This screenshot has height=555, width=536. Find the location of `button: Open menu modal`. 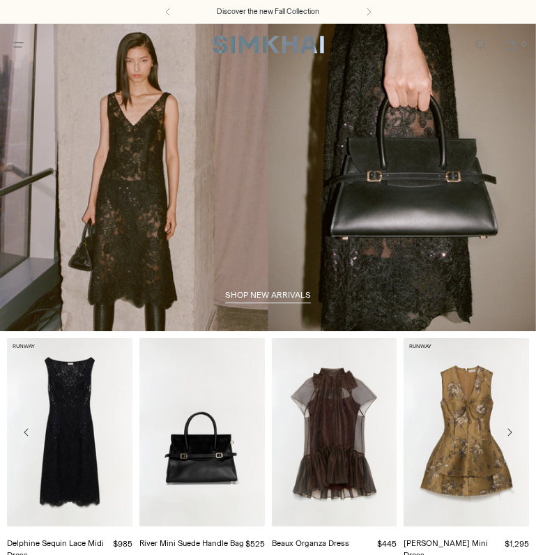

button: Open menu modal is located at coordinates (18, 45).